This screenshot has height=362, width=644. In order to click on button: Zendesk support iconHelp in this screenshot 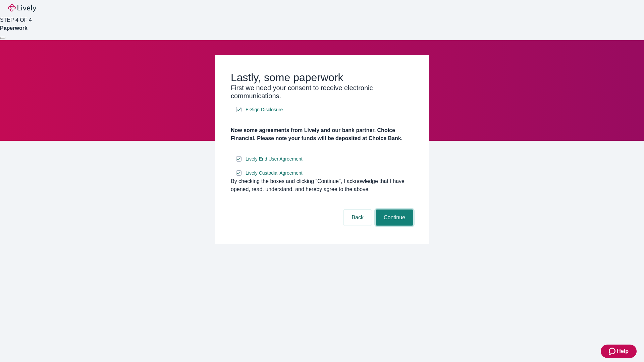, I will do `click(618, 352)`.